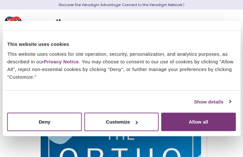 Image resolution: width=243 pixels, height=157 pixels. Describe the element at coordinates (229, 25) in the screenshot. I see `button: Toggle Navigation Menu` at that location.